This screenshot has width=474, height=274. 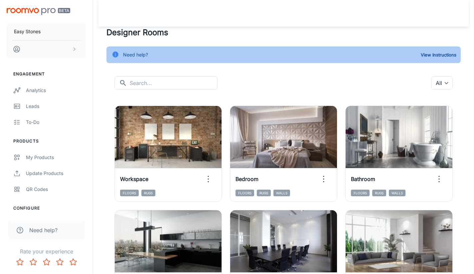 What do you see at coordinates (33, 262) in the screenshot?
I see `button: Rate 2 star` at bounding box center [33, 262].